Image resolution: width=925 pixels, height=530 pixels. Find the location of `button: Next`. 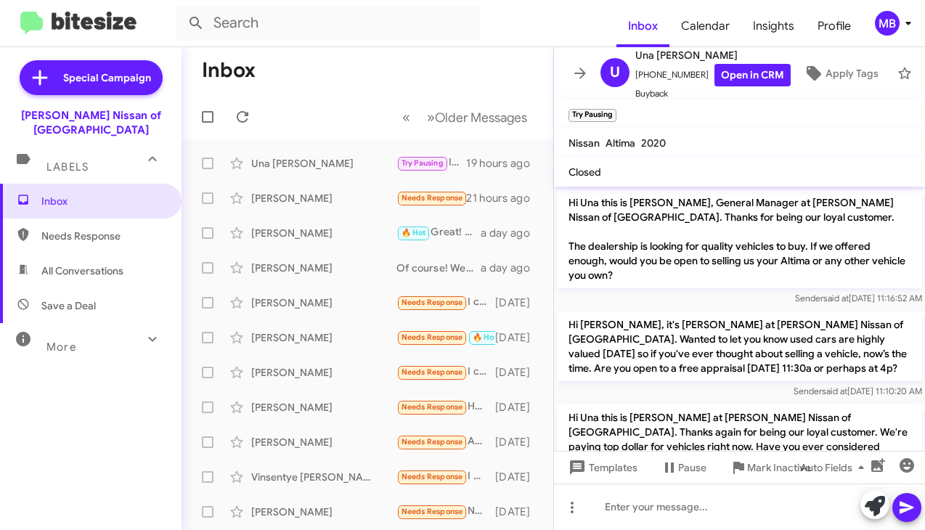

button: Next is located at coordinates (477, 117).